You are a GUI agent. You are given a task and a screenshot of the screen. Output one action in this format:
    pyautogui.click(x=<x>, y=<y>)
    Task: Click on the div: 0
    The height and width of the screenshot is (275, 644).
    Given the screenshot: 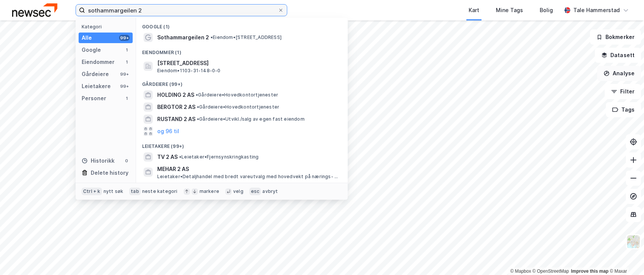 What is the action you would take?
    pyautogui.click(x=126, y=160)
    